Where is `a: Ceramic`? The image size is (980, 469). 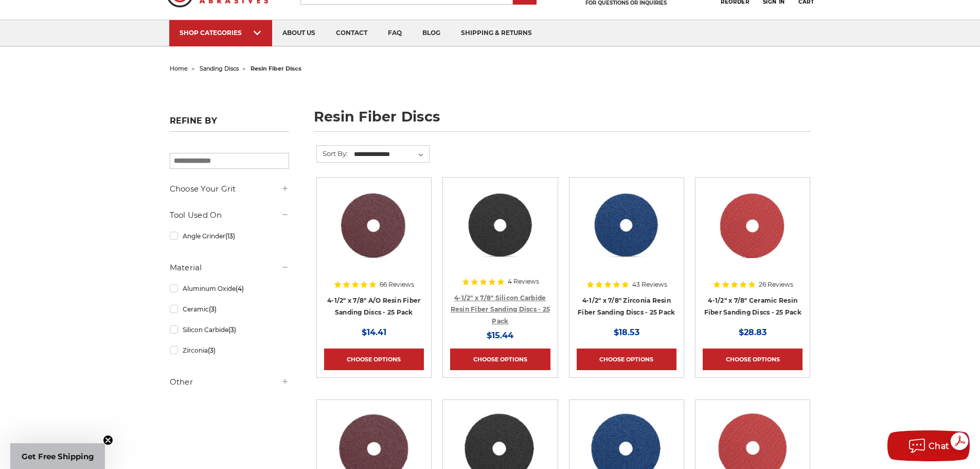
a: Ceramic is located at coordinates (230, 309).